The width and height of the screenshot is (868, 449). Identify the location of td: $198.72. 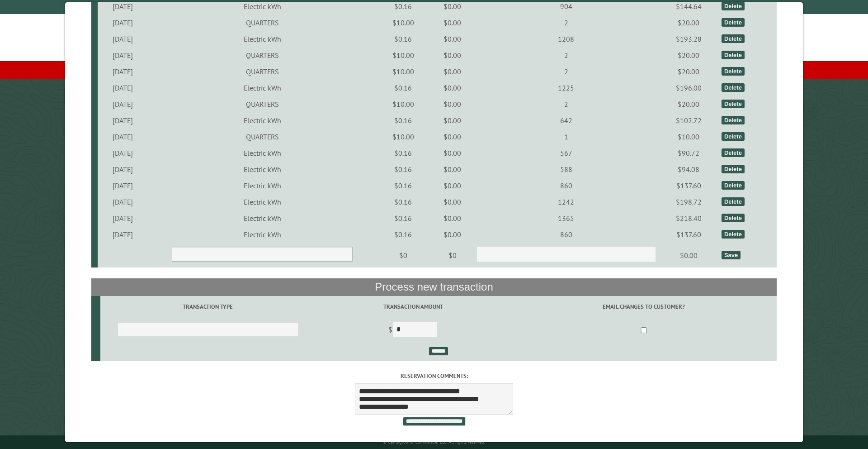
(688, 202).